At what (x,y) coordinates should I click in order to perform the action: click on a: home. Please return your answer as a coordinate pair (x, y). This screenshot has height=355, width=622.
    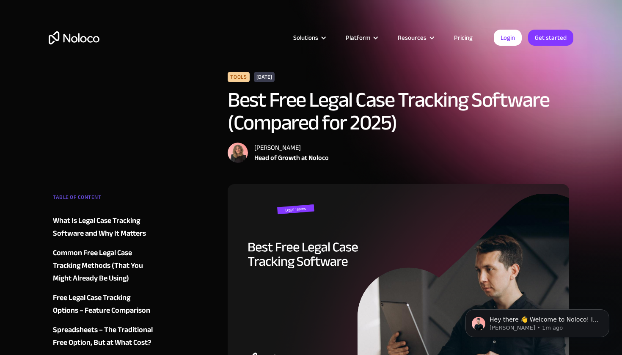
    Looking at the image, I should click on (74, 38).